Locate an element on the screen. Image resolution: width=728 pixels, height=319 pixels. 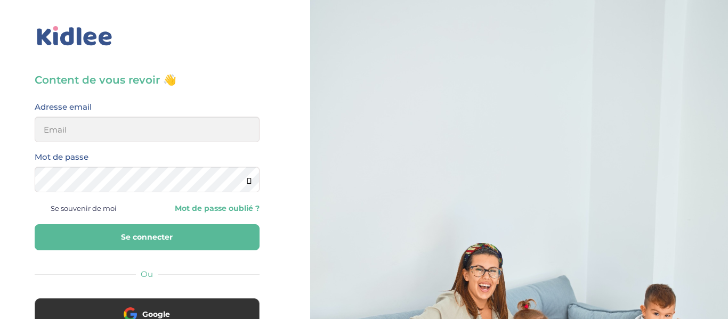
label: Adresse email is located at coordinates (63, 107).